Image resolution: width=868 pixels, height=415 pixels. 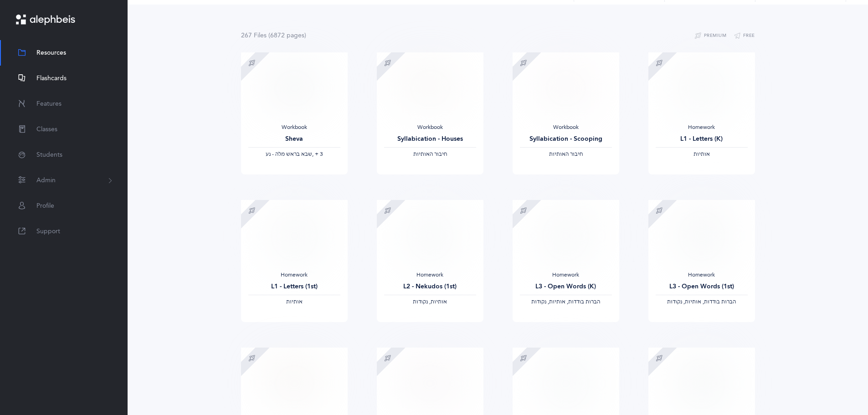 What do you see at coordinates (566, 139) in the screenshot?
I see `div: Syllabication - Scooping` at bounding box center [566, 139].